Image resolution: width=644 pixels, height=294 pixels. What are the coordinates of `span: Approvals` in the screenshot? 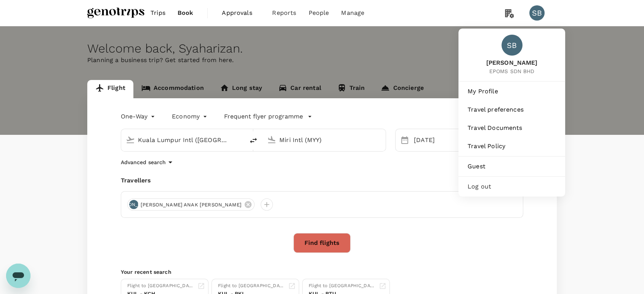 It's located at (241, 13).